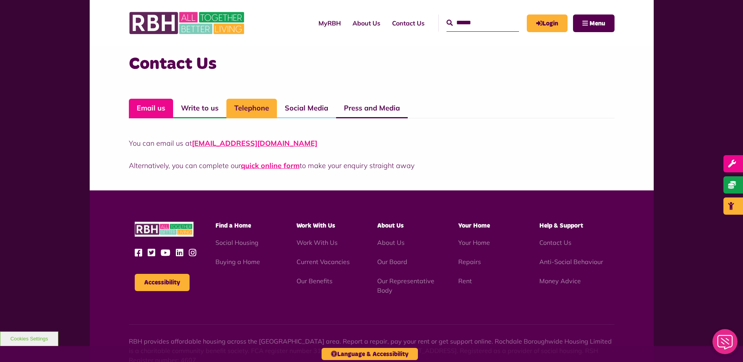 Image resolution: width=743 pixels, height=362 pixels. Describe the element at coordinates (561, 226) in the screenshot. I see `span: Help & Support` at that location.